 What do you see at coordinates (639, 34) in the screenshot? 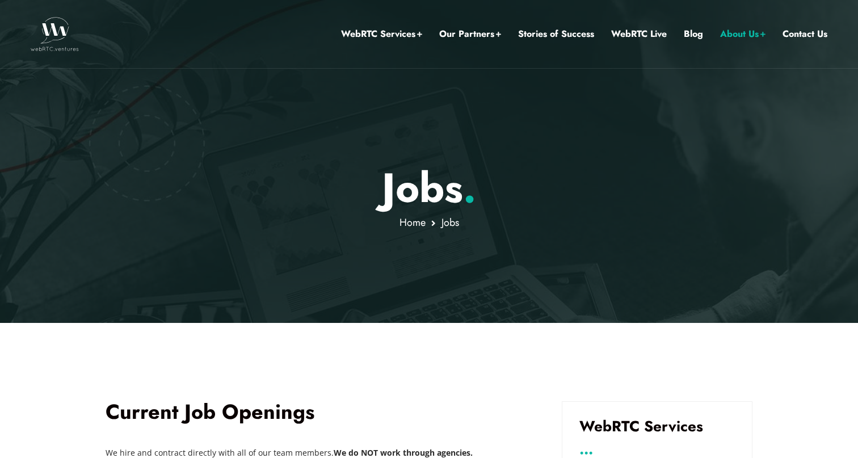
I see `a: WebRTC Live` at bounding box center [639, 34].